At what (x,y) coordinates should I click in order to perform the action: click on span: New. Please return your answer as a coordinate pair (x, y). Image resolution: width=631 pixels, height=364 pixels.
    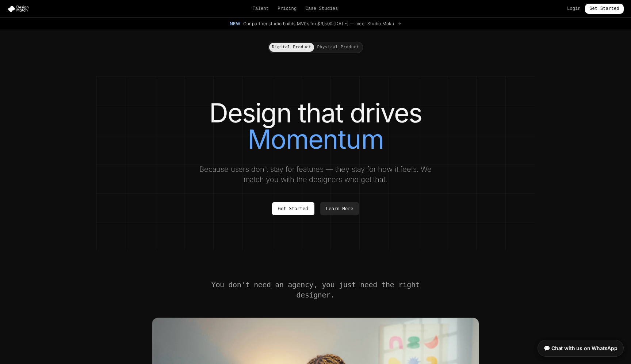
    Looking at the image, I should click on (235, 24).